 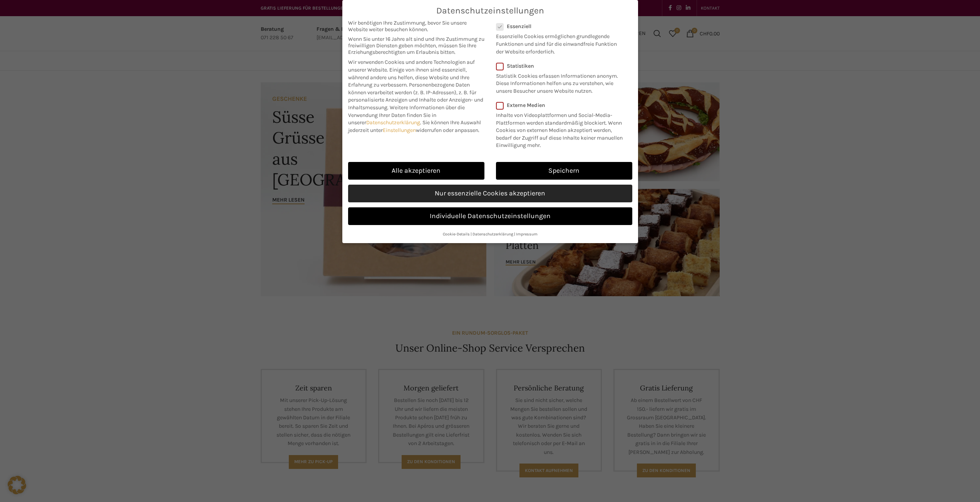 What do you see at coordinates (414, 126) in the screenshot?
I see `span: Sie können Ihre Auswahl jederzeit unter widerrufen oder anpassen.` at bounding box center [414, 126].